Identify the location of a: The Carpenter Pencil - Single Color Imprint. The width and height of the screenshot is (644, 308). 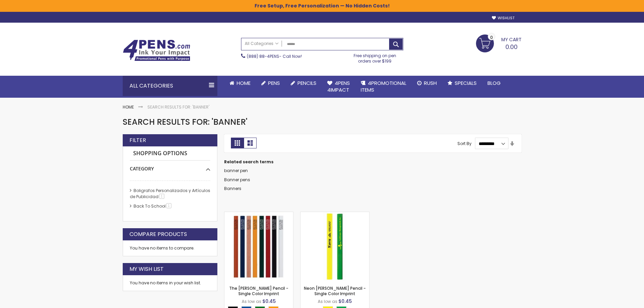
(259, 215).